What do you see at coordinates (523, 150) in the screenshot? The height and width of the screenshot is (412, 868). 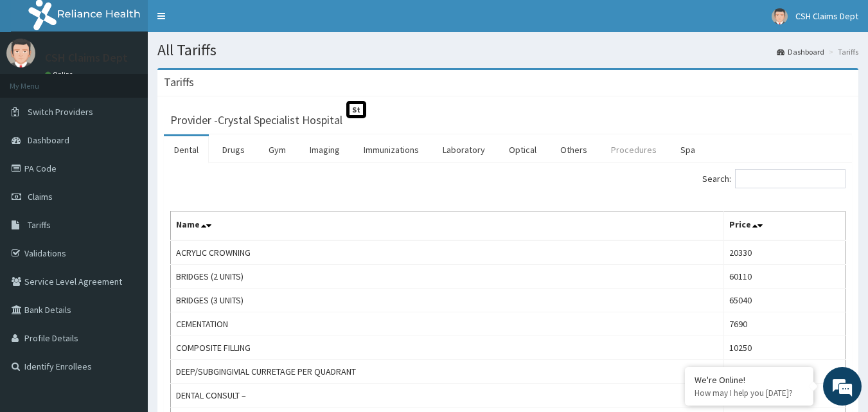 I see `a: Optical` at bounding box center [523, 150].